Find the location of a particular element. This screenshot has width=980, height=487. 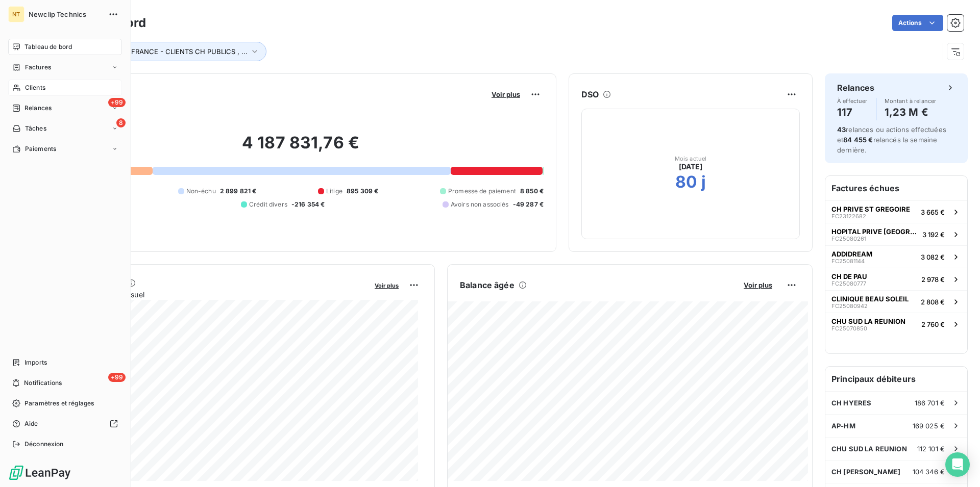

span: 2 978 € is located at coordinates (933, 280).